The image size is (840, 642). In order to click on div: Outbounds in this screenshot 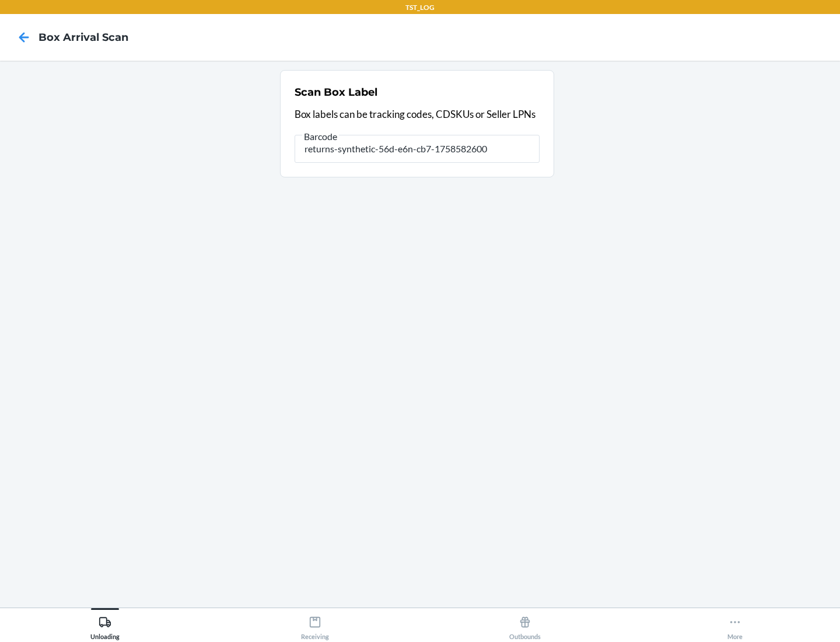, I will do `click(525, 625)`.